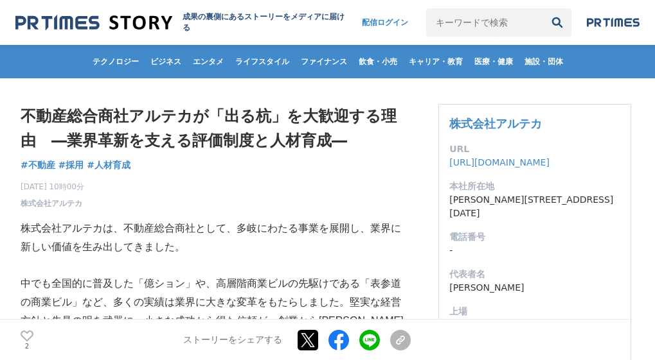 This screenshot has height=360, width=655. I want to click on a: #不動産, so click(38, 165).